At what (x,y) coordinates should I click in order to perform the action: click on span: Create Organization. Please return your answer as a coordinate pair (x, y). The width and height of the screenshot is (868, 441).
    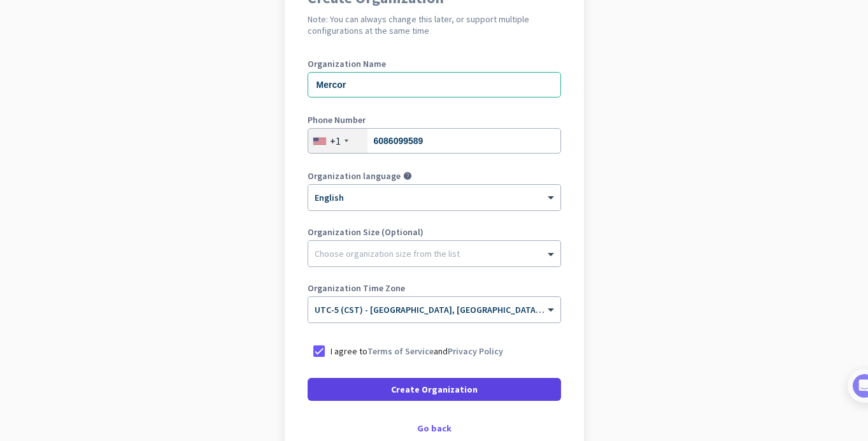
    Looking at the image, I should click on (434, 389).